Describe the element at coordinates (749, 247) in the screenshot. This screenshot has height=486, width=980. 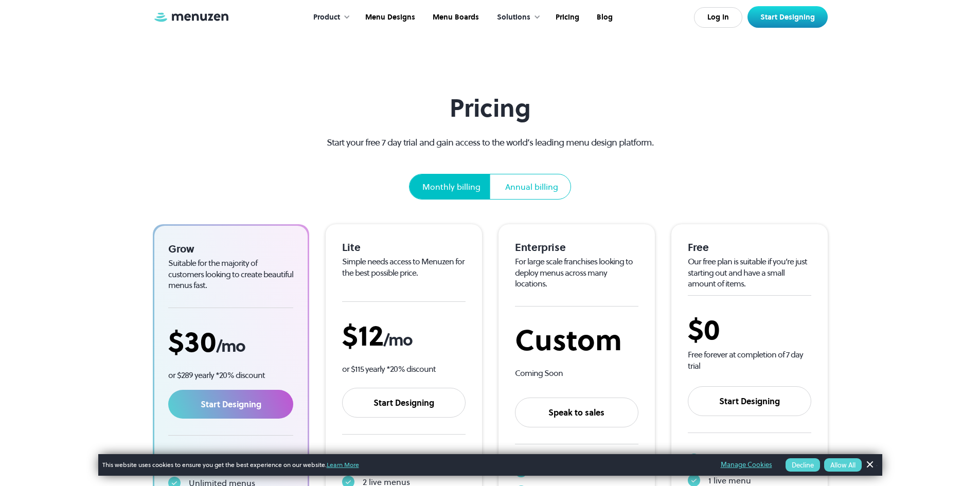
I see `div: Free` at that location.